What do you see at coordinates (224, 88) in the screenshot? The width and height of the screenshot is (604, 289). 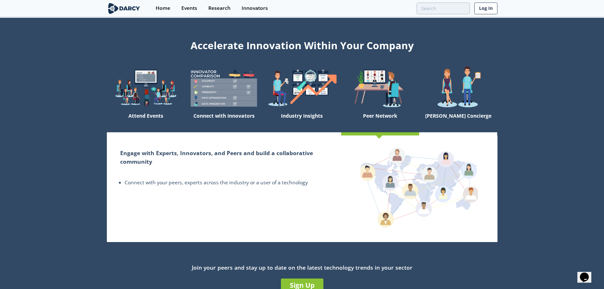 I see `img: welcome-compare-1b687586299da8f117b7ac84fd957760.png` at bounding box center [224, 88].